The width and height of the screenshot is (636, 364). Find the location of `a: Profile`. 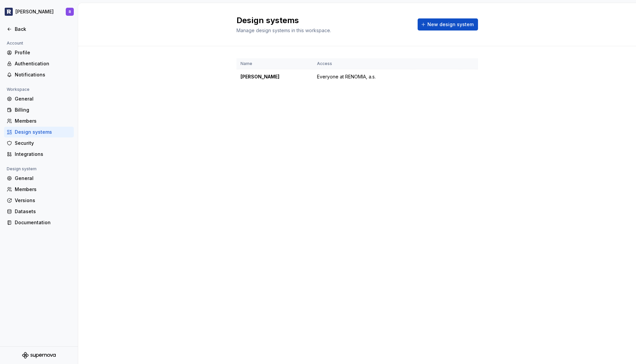

a: Profile is located at coordinates (39, 53).